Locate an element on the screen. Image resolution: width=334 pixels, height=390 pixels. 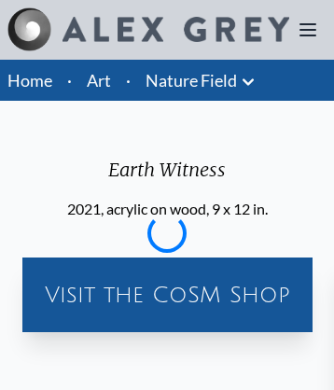
a: Art is located at coordinates (99, 80).